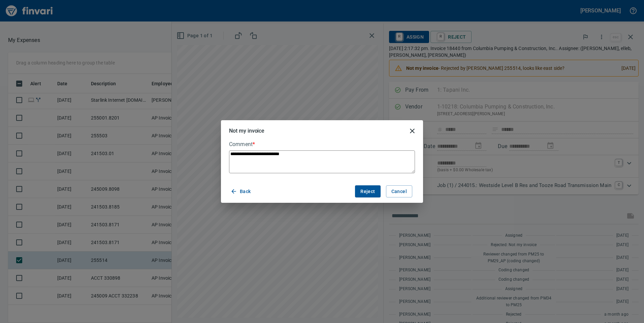  What do you see at coordinates (399, 192) in the screenshot?
I see `button: Cancel` at bounding box center [399, 192].